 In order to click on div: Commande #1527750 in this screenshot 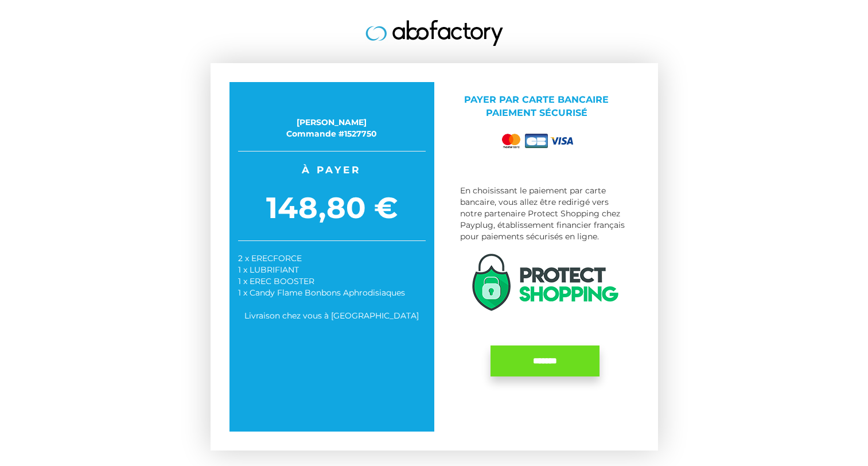, I will do `click(332, 133)`.